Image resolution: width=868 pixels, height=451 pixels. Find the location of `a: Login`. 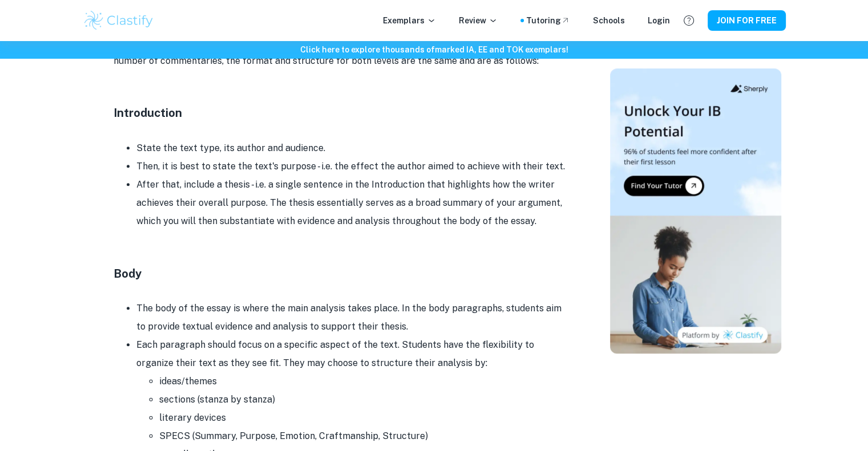

a: Login is located at coordinates (659, 20).